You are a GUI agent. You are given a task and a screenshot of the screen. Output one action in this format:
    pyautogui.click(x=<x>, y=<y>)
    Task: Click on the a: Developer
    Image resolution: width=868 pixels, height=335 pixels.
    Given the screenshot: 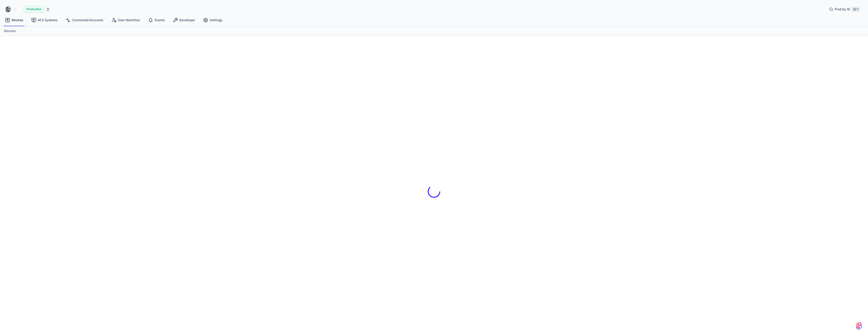 What is the action you would take?
    pyautogui.click(x=184, y=20)
    